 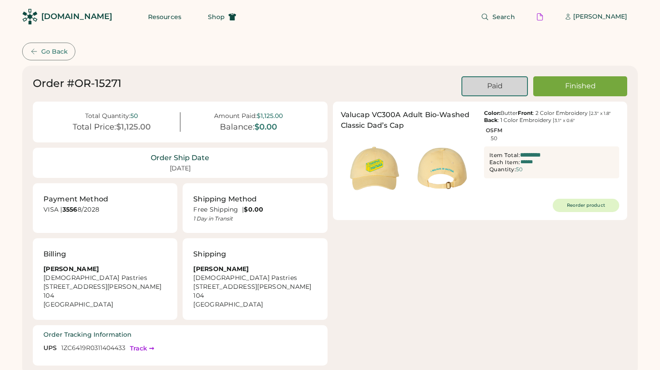 I want to click on button: Search, so click(x=498, y=17).